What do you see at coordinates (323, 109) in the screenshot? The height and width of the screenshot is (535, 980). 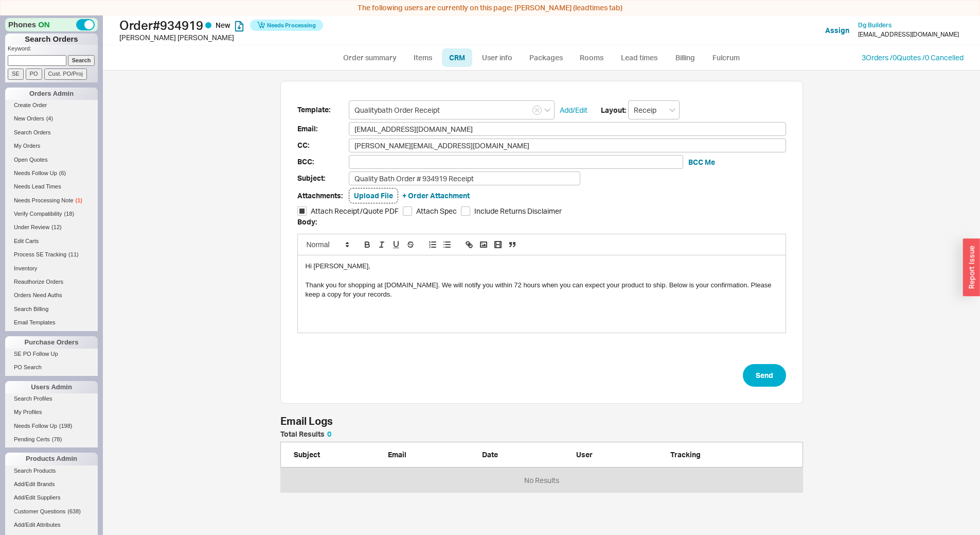 I see `span: Template:` at bounding box center [323, 109].